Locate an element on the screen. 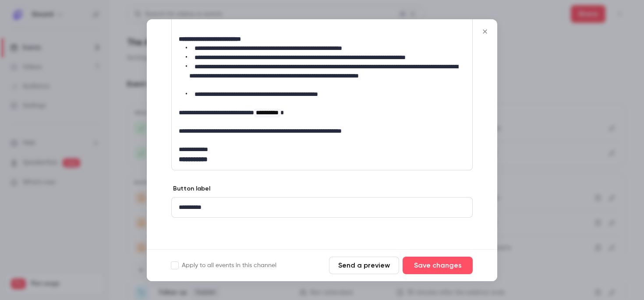 This screenshot has height=300, width=644. button: Send a preview is located at coordinates (364, 265).